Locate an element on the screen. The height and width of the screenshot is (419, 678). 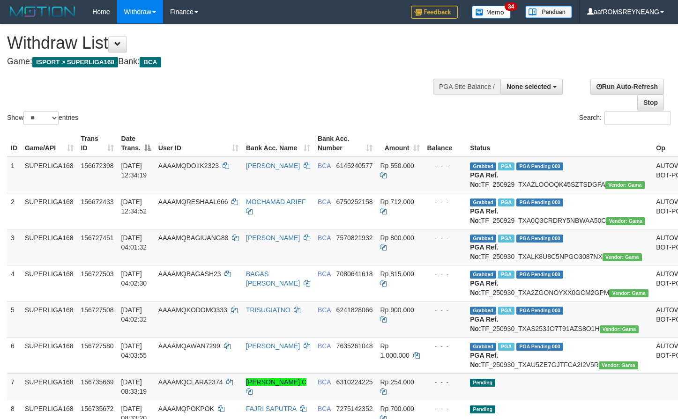
span: Rp 254.000 is located at coordinates (397, 382).